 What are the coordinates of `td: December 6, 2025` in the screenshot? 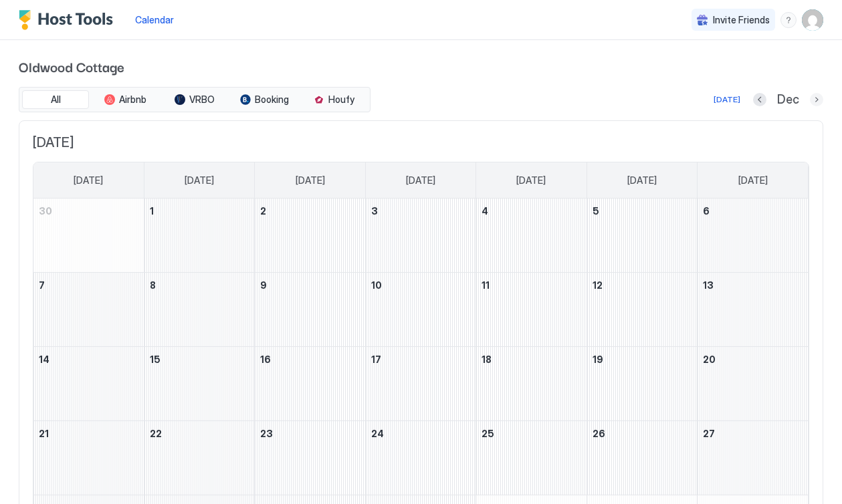 It's located at (753, 236).